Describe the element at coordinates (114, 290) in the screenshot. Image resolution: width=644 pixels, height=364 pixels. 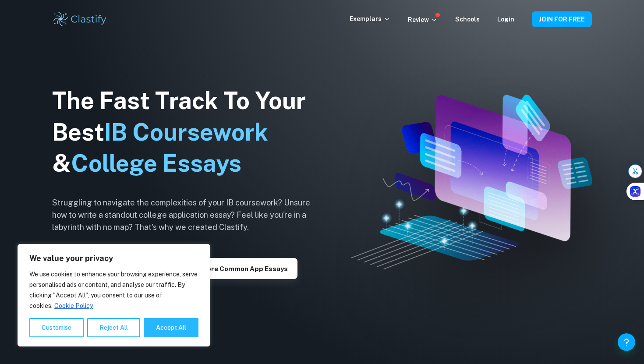
I see `p: We use cookies to enhance your browsing experience, serve personalised ads or content, and analys...` at that location.